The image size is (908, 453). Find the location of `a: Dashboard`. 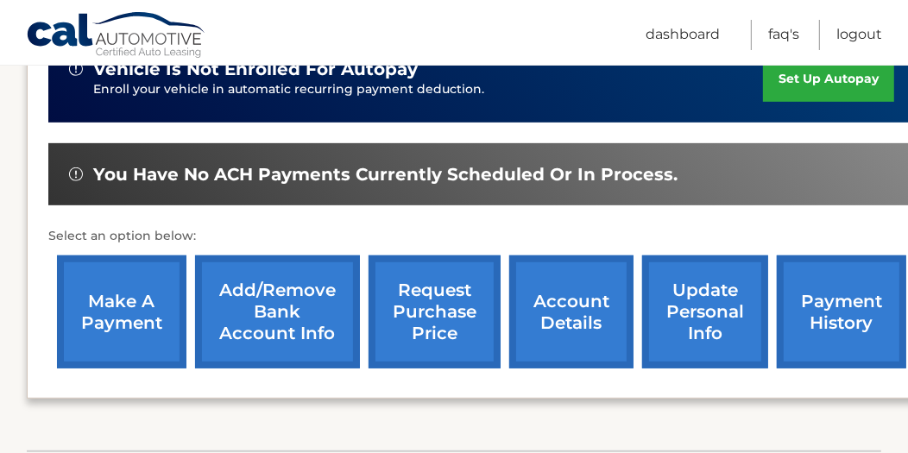

a: Dashboard is located at coordinates (683, 35).